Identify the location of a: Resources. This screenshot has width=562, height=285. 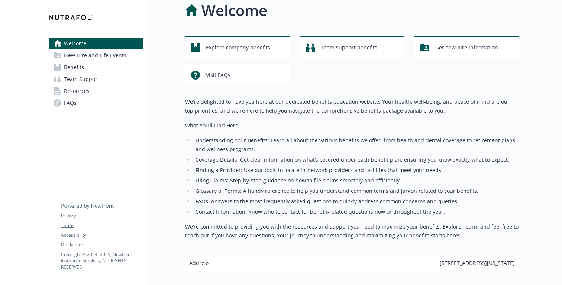
(96, 91).